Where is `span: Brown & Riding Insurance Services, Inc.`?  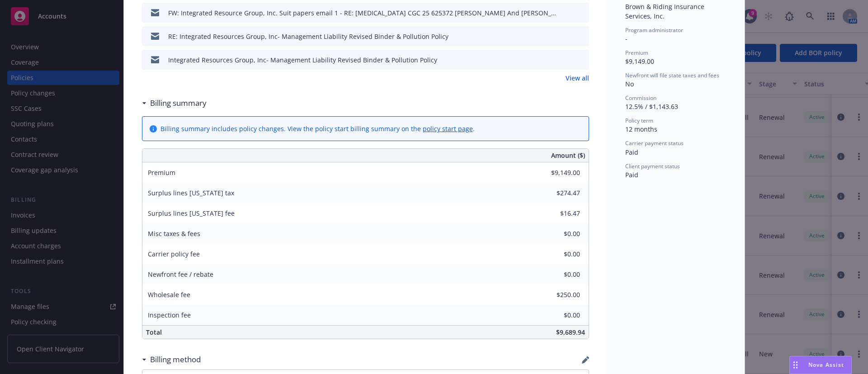
span: Brown & Riding Insurance Services, Inc. is located at coordinates (665, 11).